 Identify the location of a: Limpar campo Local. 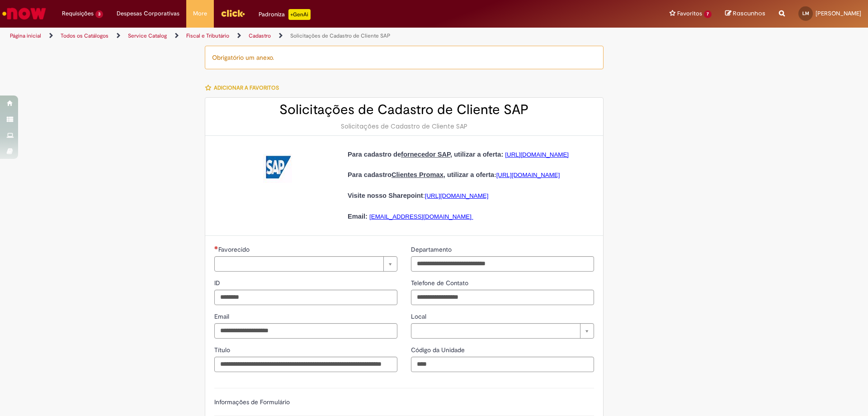
(502, 331).